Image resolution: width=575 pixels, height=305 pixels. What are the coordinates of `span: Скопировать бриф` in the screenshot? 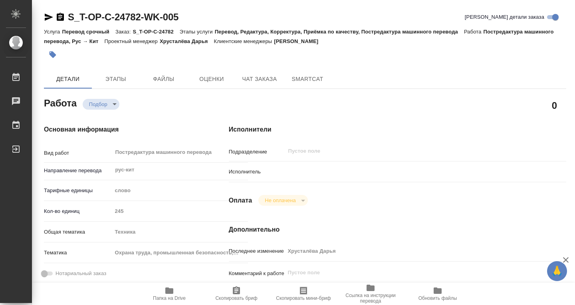 It's located at (236, 299).